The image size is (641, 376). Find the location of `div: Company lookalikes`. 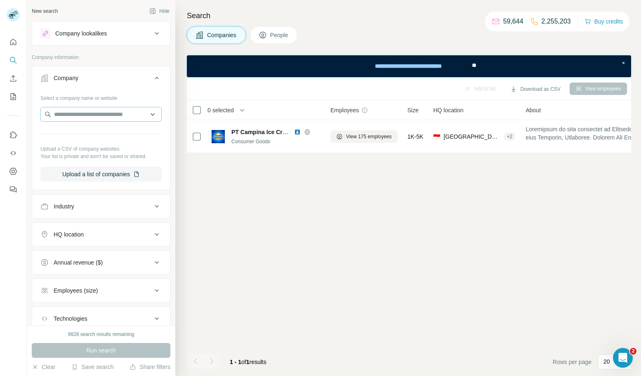

div: Company lookalikes is located at coordinates (81, 33).